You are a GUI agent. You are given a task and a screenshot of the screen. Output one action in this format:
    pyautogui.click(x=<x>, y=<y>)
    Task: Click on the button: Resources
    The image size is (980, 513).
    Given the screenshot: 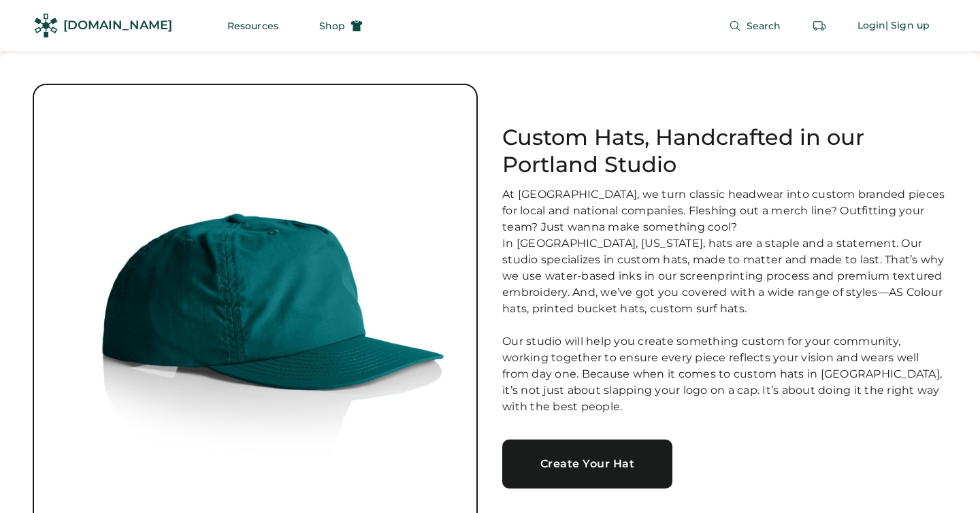 What is the action you would take?
    pyautogui.click(x=253, y=26)
    